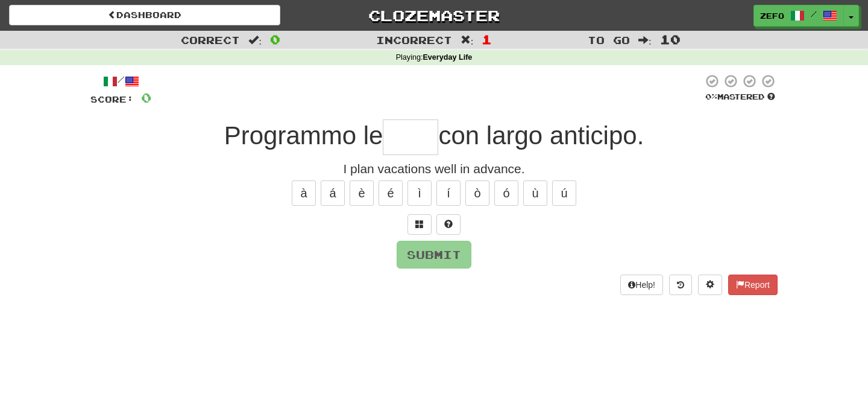  Describe the element at coordinates (447, 57) in the screenshot. I see `strong: Everyday Life` at that location.